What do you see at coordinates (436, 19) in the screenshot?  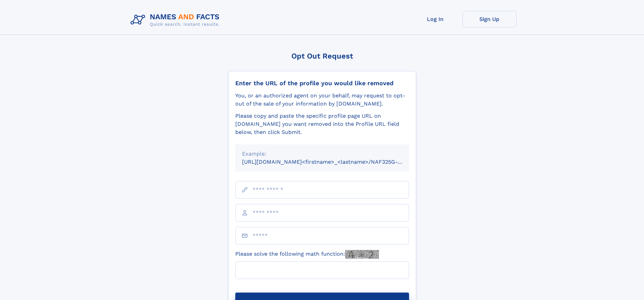 I see `a: Log In` at bounding box center [436, 19].